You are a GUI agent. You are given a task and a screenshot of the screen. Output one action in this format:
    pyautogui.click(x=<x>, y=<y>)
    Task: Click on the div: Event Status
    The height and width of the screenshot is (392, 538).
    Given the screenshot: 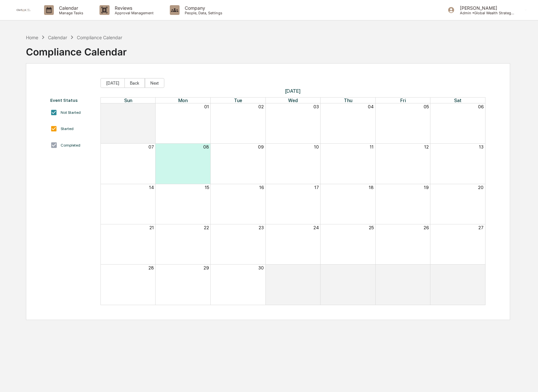 What is the action you would take?
    pyautogui.click(x=72, y=100)
    